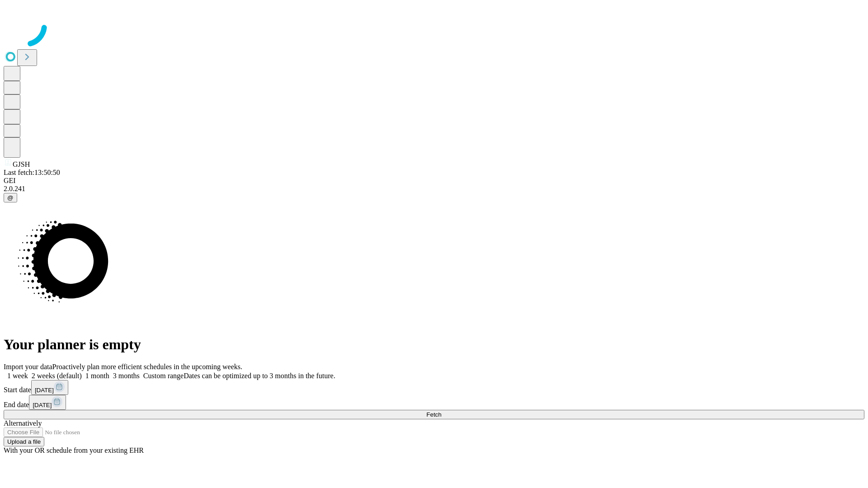 Image resolution: width=868 pixels, height=488 pixels. I want to click on span: Import your data, so click(28, 367).